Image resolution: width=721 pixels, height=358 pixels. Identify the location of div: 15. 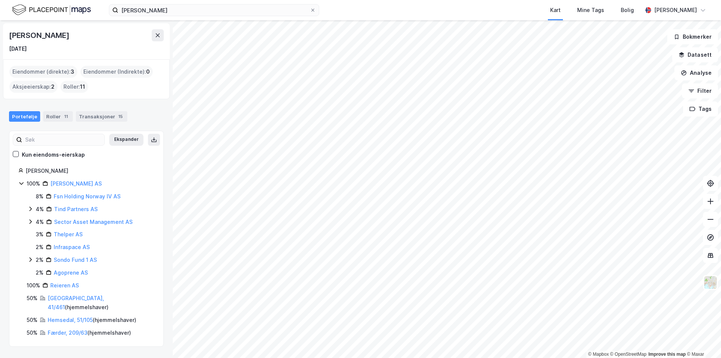
(121, 116).